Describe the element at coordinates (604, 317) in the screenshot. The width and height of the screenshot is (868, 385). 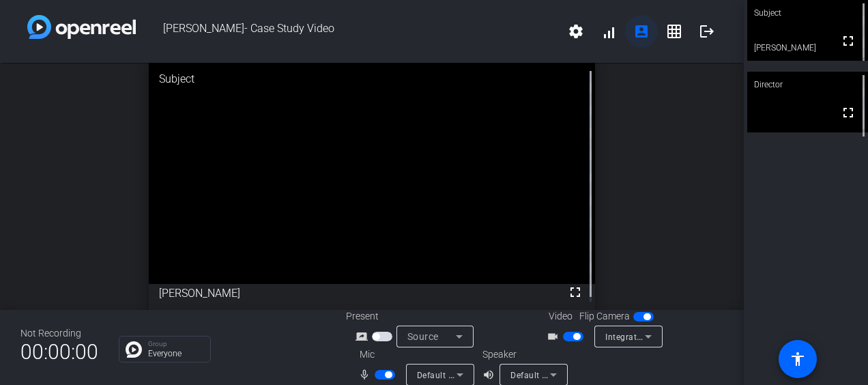
I see `span: Flip Camera` at that location.